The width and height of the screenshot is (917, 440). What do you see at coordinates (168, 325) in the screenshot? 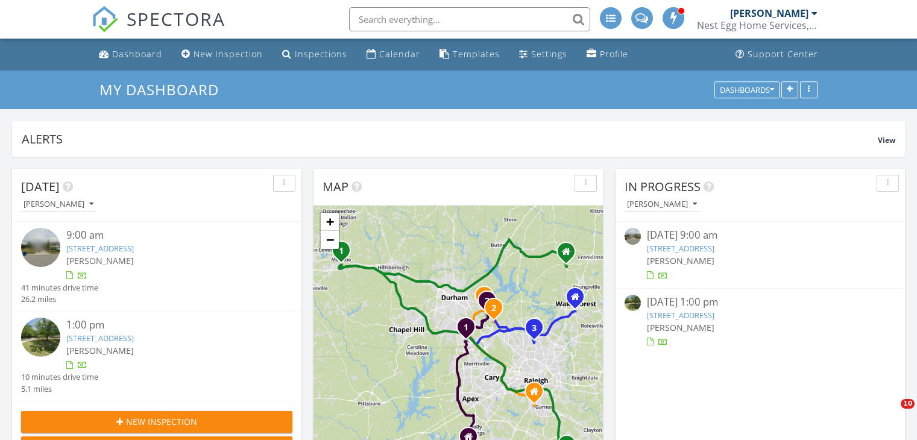
I see `div: 1:00 pm` at bounding box center [168, 325].